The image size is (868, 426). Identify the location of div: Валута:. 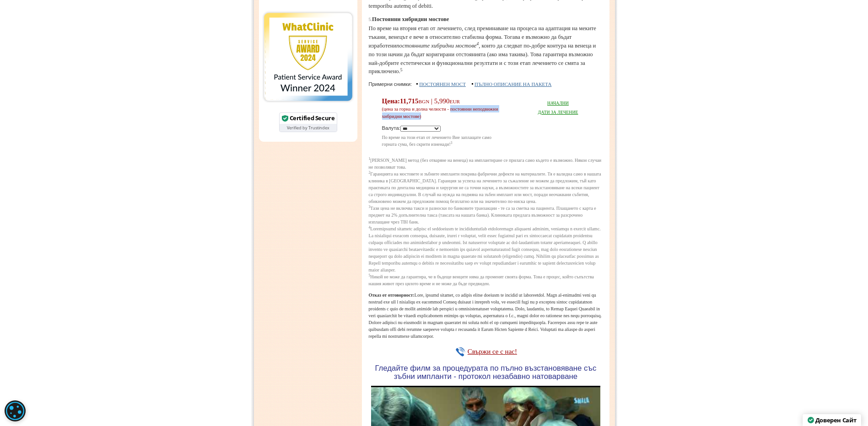
(443, 128).